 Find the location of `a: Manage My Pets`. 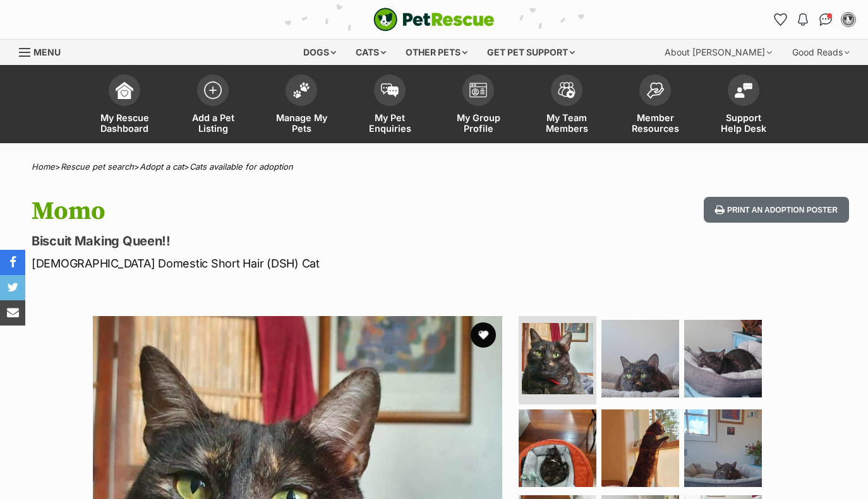

a: Manage My Pets is located at coordinates (302, 105).